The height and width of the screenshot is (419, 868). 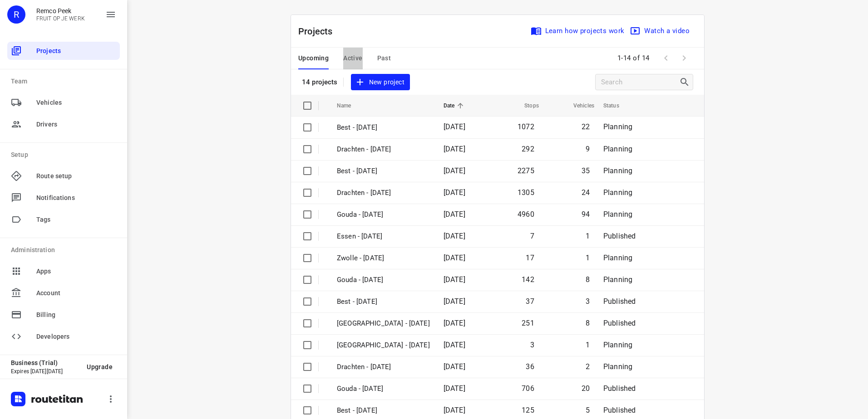 I want to click on p: Remco Peek, so click(x=60, y=10).